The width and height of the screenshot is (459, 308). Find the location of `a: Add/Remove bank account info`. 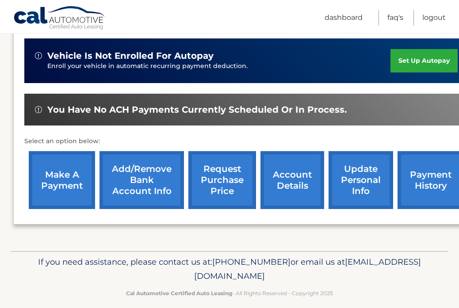

a: Add/Remove bank account info is located at coordinates (142, 180).